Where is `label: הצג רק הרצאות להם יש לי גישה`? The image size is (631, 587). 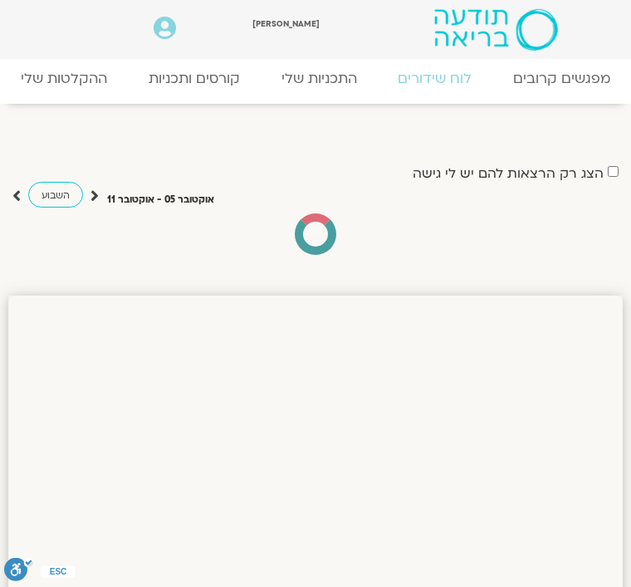 label: הצג רק הרצאות להם יש לי גישה is located at coordinates (508, 174).